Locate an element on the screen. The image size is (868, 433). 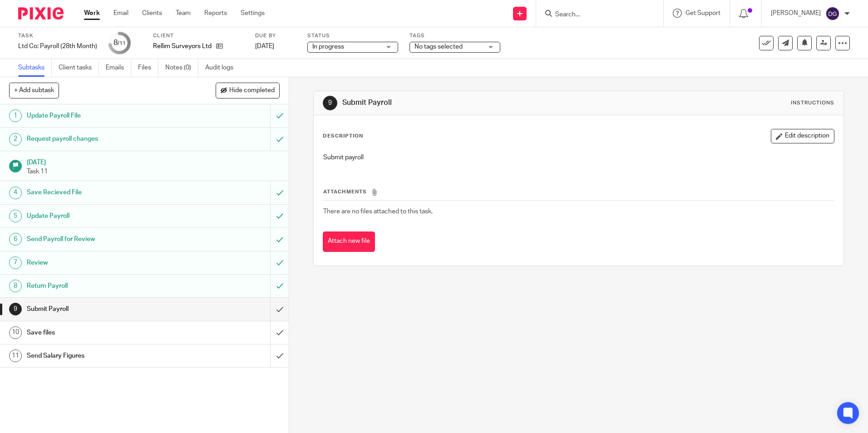
span: Attachments is located at coordinates (344, 192).